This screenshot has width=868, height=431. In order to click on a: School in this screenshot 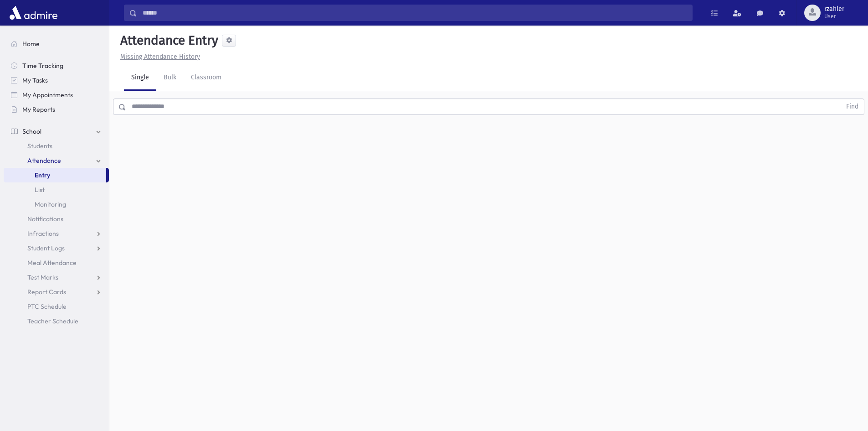, I will do `click(56, 131)`.